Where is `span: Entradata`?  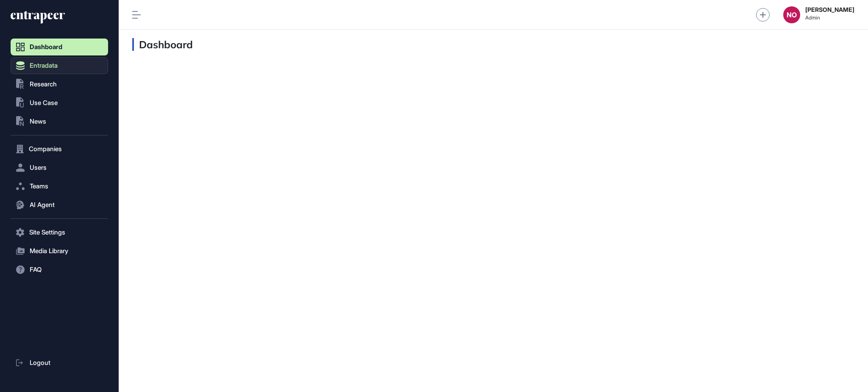 span: Entradata is located at coordinates (44, 66).